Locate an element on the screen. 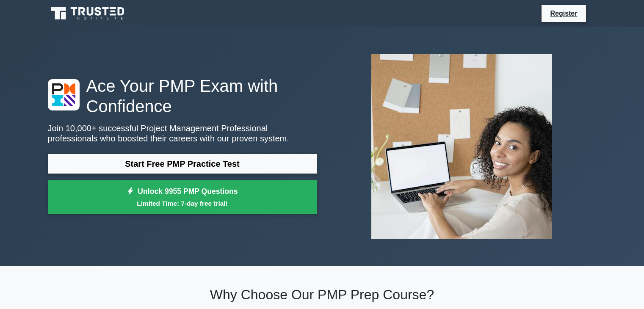 This screenshot has width=644, height=309. a: Register is located at coordinates (564, 13).